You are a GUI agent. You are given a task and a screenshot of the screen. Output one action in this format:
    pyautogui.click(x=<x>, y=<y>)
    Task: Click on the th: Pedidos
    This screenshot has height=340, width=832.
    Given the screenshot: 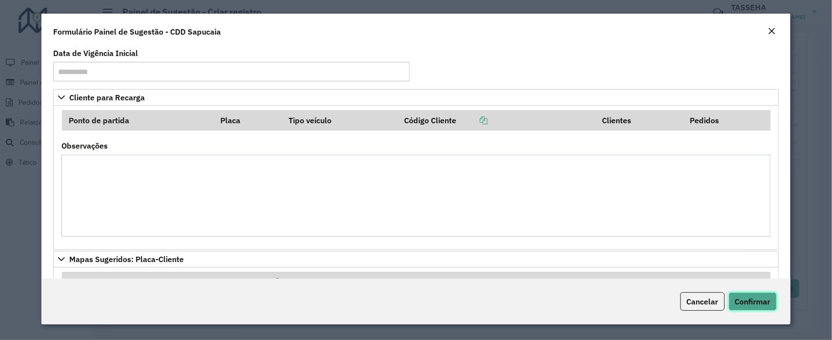 What is the action you would take?
    pyautogui.click(x=726, y=120)
    